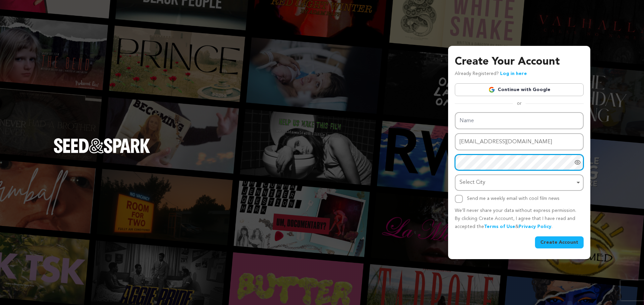 The height and width of the screenshot is (305, 644). What do you see at coordinates (102, 146) in the screenshot?
I see `img: Seed&Spark Logo` at bounding box center [102, 146].